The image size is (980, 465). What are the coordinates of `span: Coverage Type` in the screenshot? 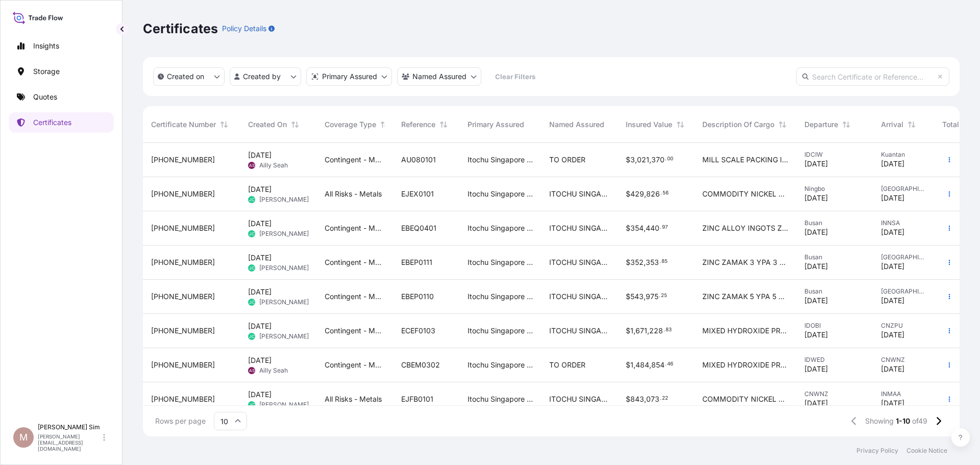 It's located at (350, 125).